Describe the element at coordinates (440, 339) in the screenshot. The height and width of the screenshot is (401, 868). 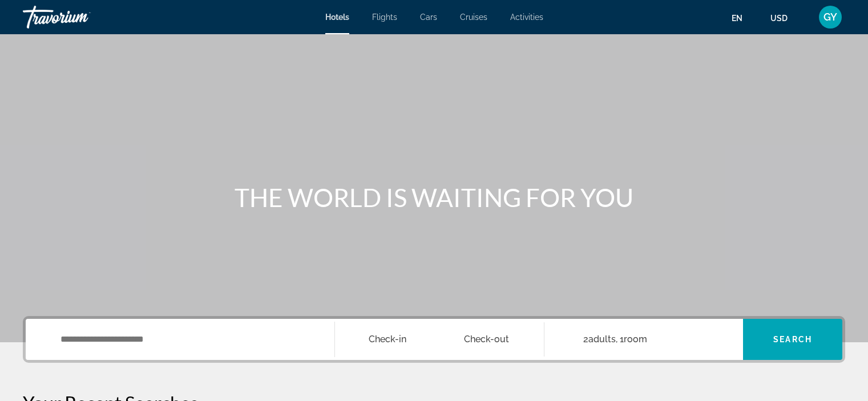
I see `button: Check in and out dates` at that location.